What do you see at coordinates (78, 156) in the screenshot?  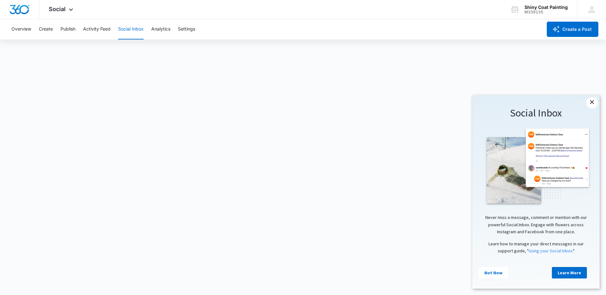 I see `a: Using your Social Inbox.` at bounding box center [78, 156].